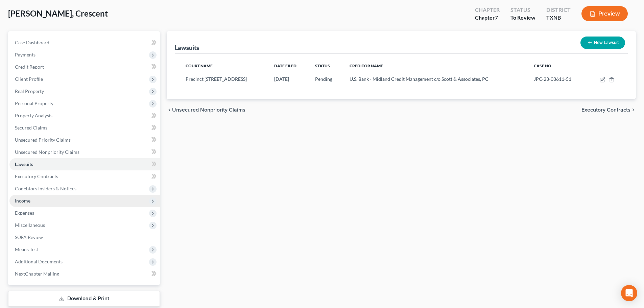 This screenshot has width=644, height=308. Describe the element at coordinates (25, 213) in the screenshot. I see `span: Expenses` at that location.